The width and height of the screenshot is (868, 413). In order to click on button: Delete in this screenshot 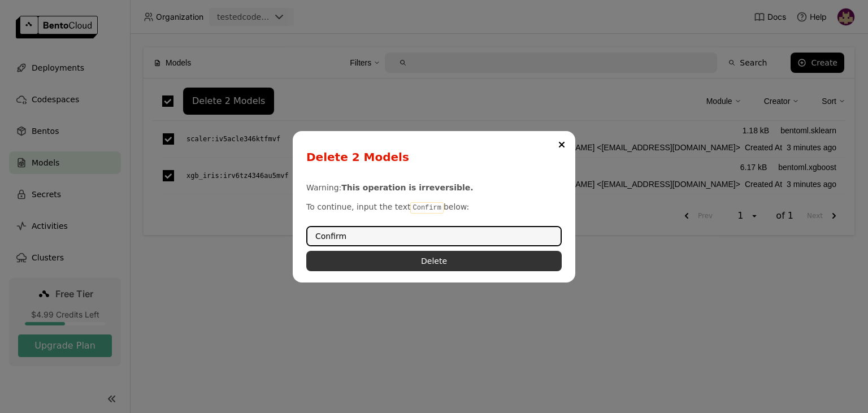, I will do `click(434, 261)`.